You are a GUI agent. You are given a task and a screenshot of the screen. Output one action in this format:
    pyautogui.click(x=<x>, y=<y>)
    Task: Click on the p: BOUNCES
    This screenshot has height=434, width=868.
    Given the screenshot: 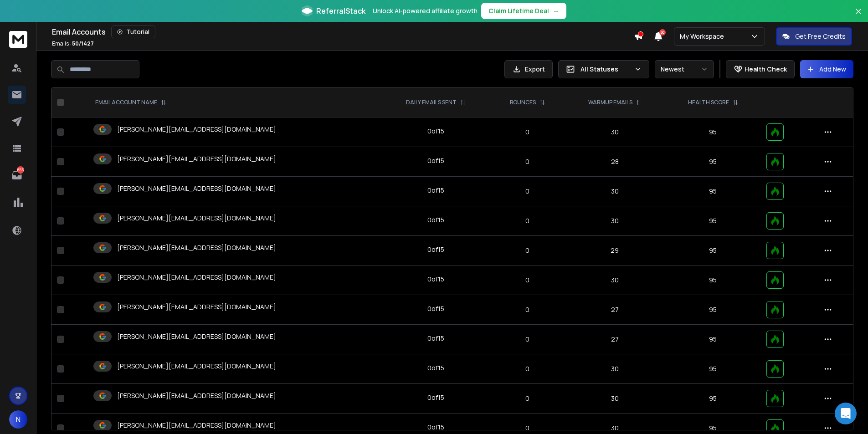 What is the action you would take?
    pyautogui.click(x=523, y=103)
    